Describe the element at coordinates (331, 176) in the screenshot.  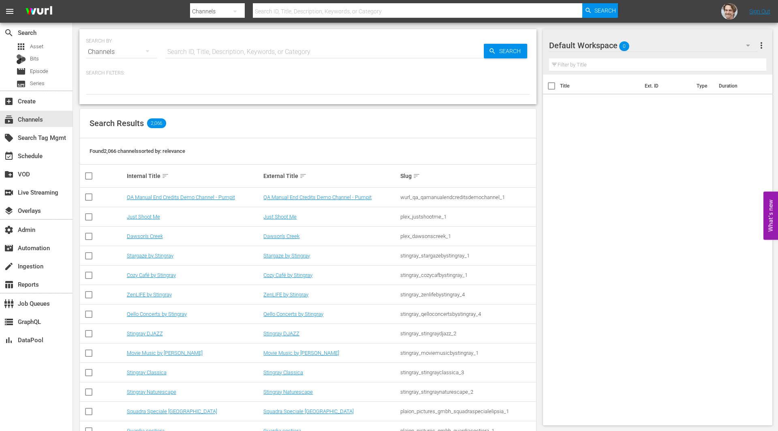
I see `div: External Title` at that location.